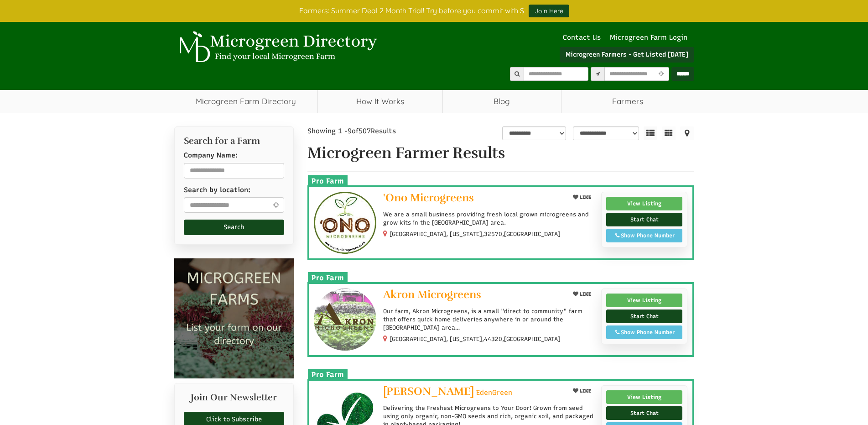  Describe the element at coordinates (489, 218) in the screenshot. I see `p: We are a small business providing fresh local grown microgreens and grow kits in the [GEOGRAPHIC_...` at that location.